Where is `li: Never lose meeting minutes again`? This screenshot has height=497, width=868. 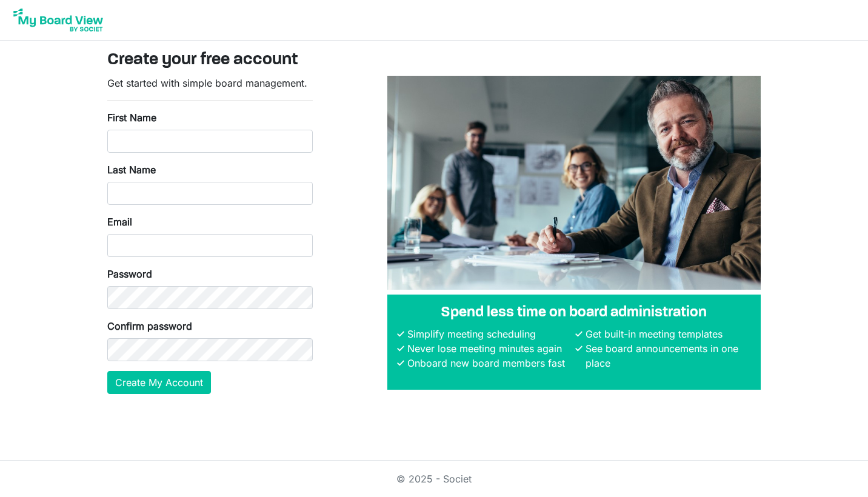 li: Never lose meeting minutes again is located at coordinates (488, 349).